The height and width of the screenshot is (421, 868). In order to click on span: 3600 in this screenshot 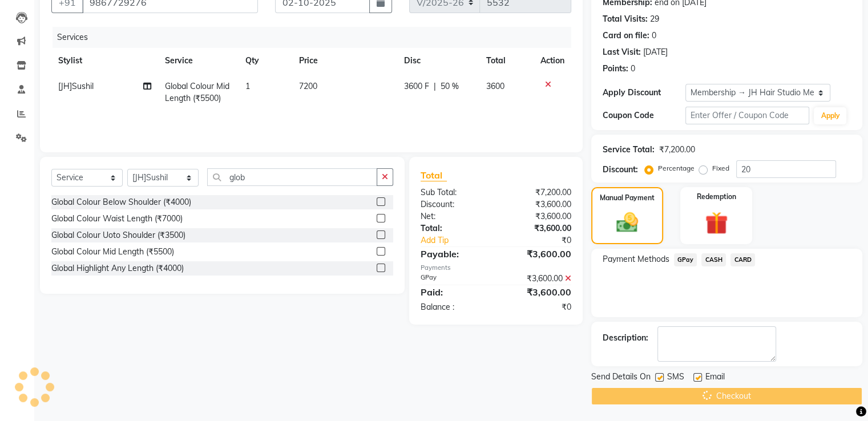, I will do `click(495, 86)`.